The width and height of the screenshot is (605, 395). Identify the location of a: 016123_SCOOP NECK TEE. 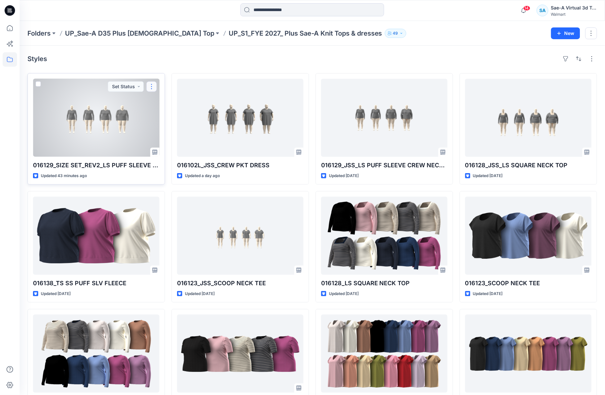
(528, 235).